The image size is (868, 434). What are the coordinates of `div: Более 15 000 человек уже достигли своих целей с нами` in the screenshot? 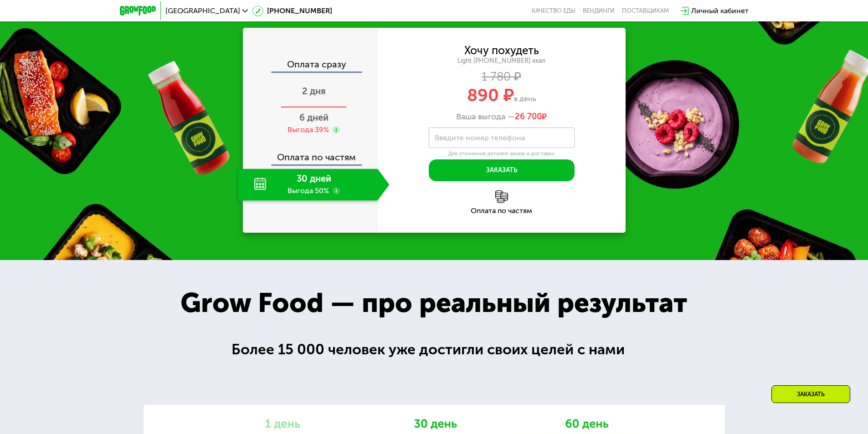 It's located at (434, 349).